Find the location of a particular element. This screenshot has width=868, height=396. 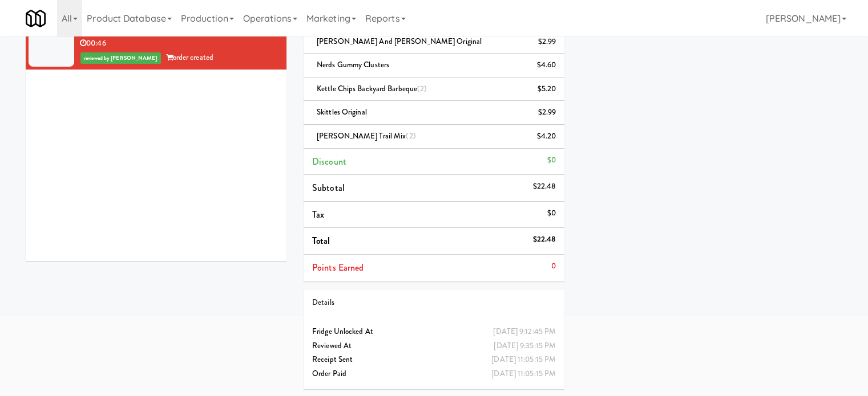

span: Nerds Gummy Clusters is located at coordinates (353, 65).